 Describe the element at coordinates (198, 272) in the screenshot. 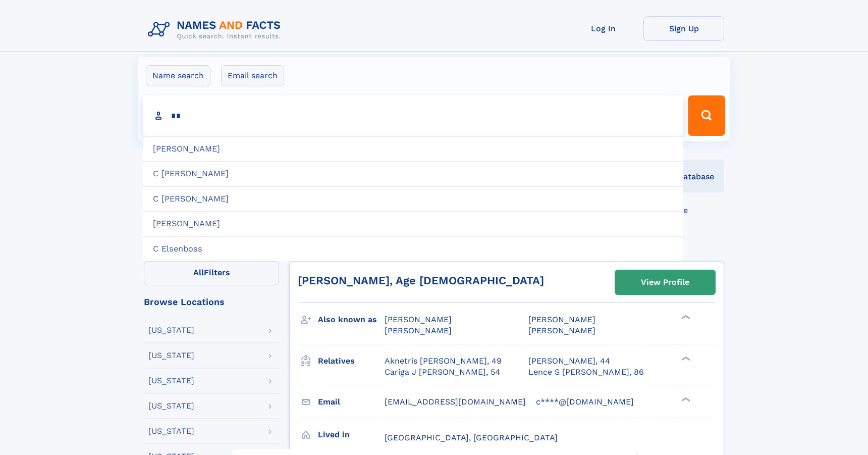

I see `span: All` at that location.